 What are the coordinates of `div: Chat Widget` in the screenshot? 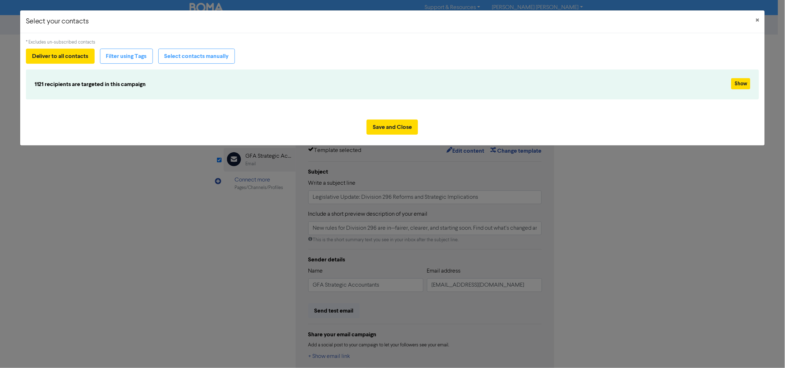 It's located at (767, 351).